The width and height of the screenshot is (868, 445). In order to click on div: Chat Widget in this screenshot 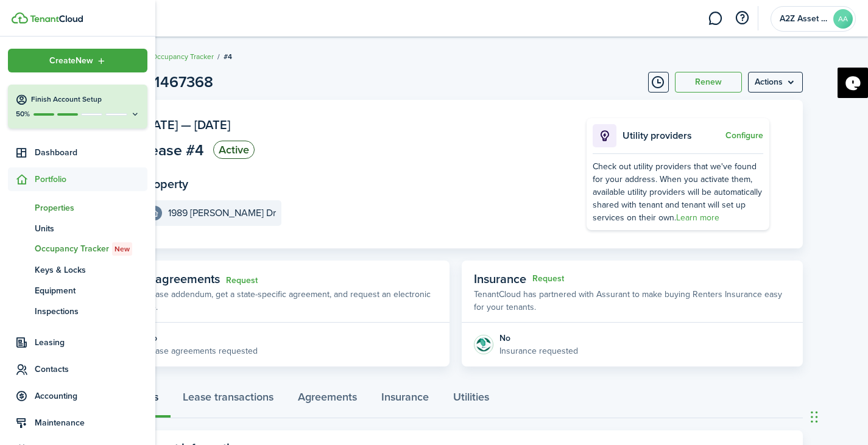, I will do `click(838, 416)`.